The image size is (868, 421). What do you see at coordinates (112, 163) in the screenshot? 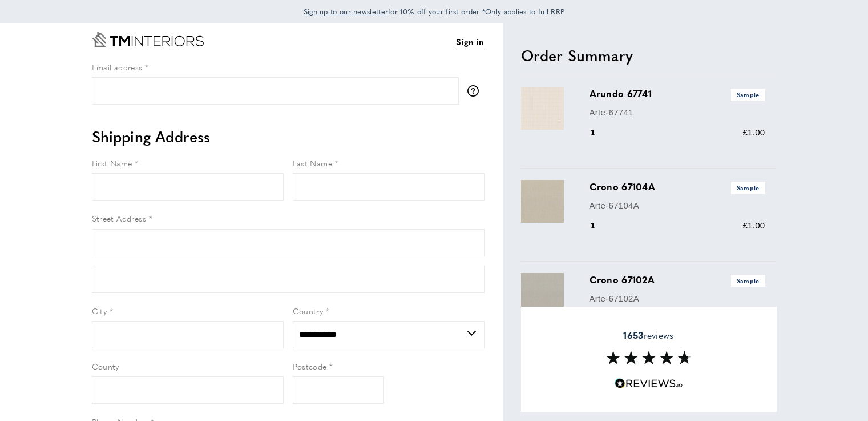
I see `span: First Name` at bounding box center [112, 163].